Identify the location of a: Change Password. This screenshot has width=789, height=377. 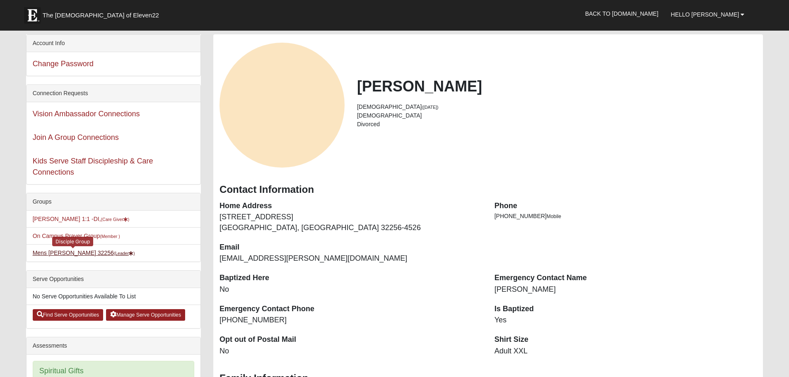
(63, 64).